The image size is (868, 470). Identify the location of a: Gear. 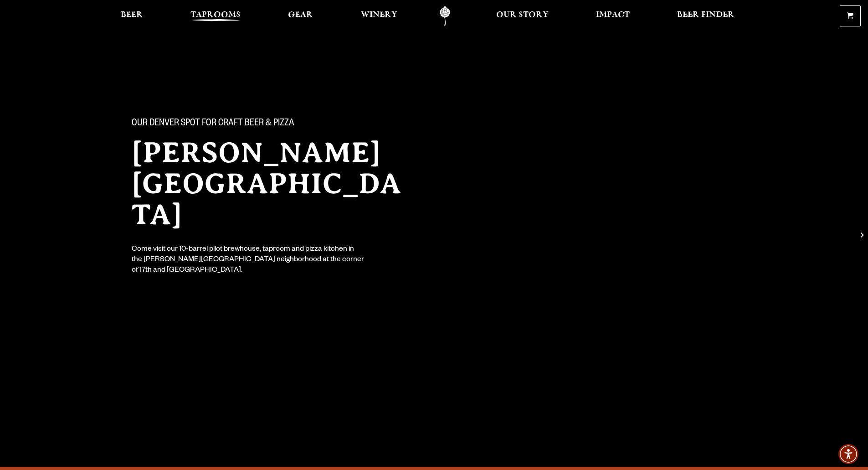
(300, 16).